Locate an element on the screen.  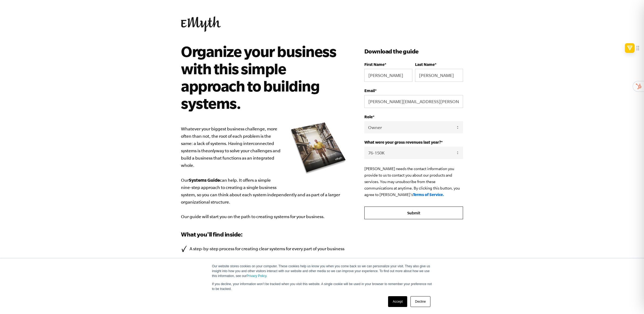
span: What were your gross revenues last year? is located at coordinates (403, 142).